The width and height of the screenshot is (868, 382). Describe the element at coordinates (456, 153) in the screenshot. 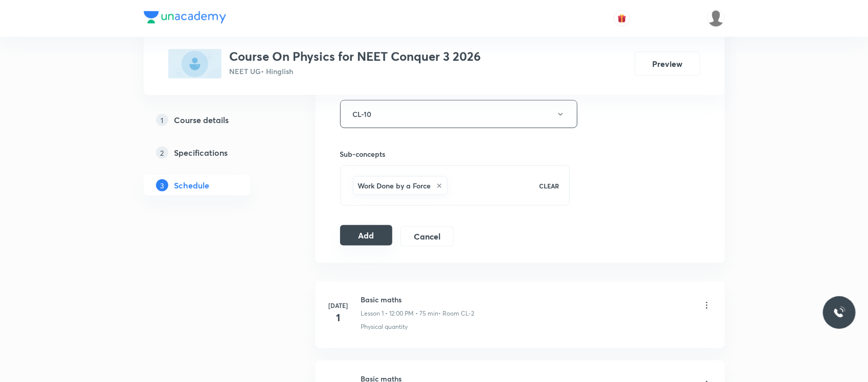

I see `h6: Sub-concepts` at that location.